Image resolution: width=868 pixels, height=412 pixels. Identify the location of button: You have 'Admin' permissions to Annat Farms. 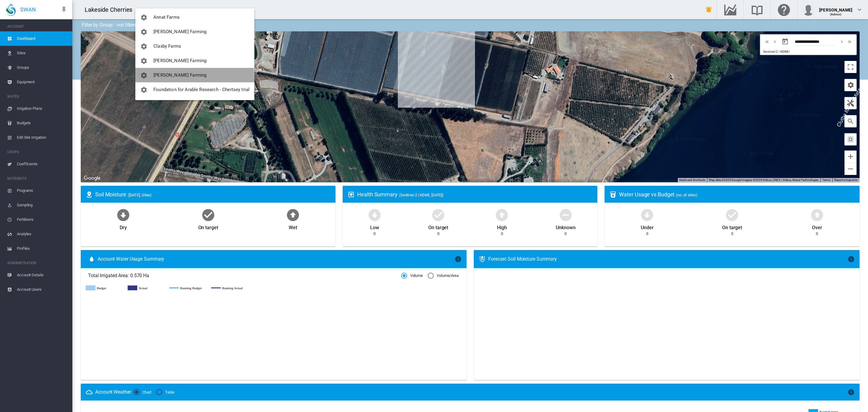
(195, 18).